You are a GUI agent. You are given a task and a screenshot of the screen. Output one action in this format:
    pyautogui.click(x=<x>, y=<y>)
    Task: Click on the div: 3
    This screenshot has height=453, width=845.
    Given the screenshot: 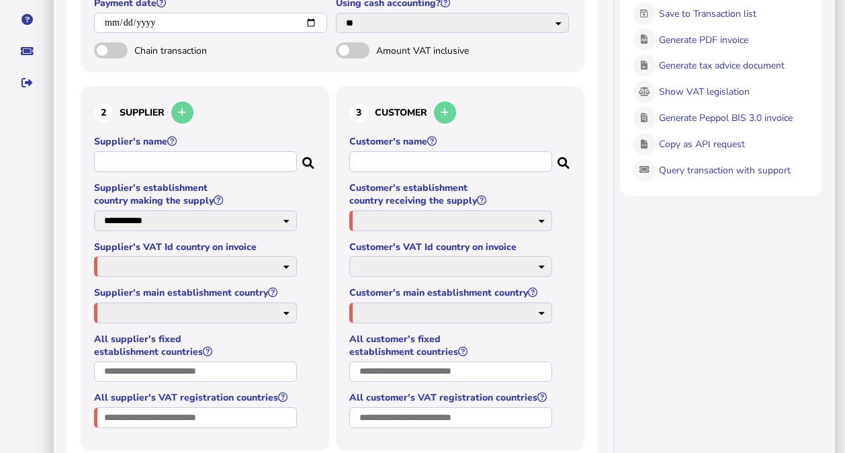 What is the action you would take?
    pyautogui.click(x=359, y=113)
    